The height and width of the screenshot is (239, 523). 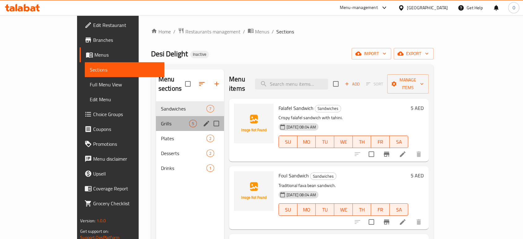 What do you see at coordinates (206, 123) in the screenshot?
I see `button: edit` at bounding box center [206, 123].